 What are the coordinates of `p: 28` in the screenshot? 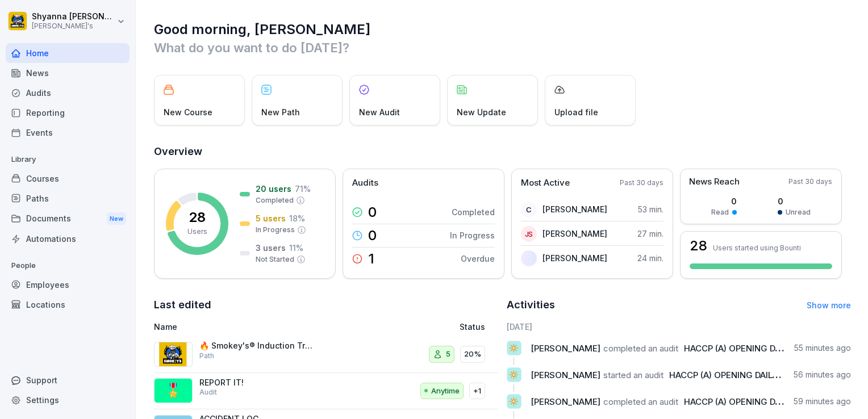 It's located at (197, 217).